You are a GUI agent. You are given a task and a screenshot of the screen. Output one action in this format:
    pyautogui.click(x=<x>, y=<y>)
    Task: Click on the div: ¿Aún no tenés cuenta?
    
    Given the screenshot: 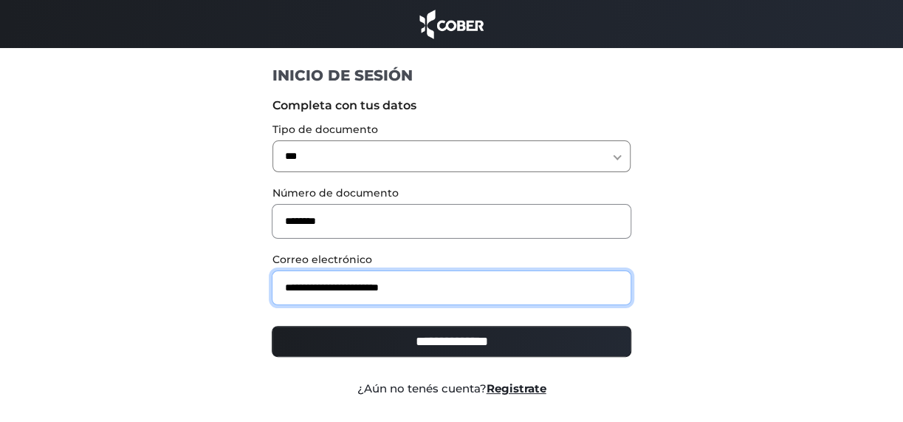 What is the action you would take?
    pyautogui.click(x=451, y=388)
    